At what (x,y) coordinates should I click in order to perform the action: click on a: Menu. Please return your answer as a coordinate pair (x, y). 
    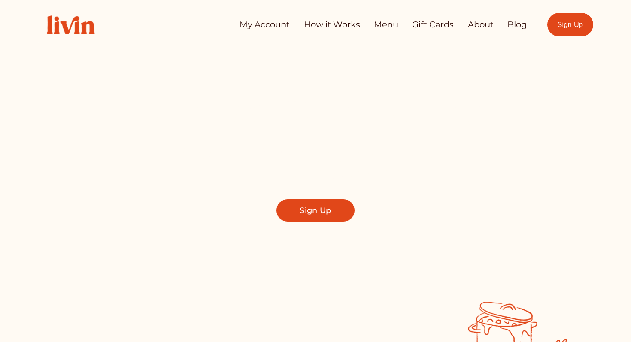
    Looking at the image, I should click on (386, 25).